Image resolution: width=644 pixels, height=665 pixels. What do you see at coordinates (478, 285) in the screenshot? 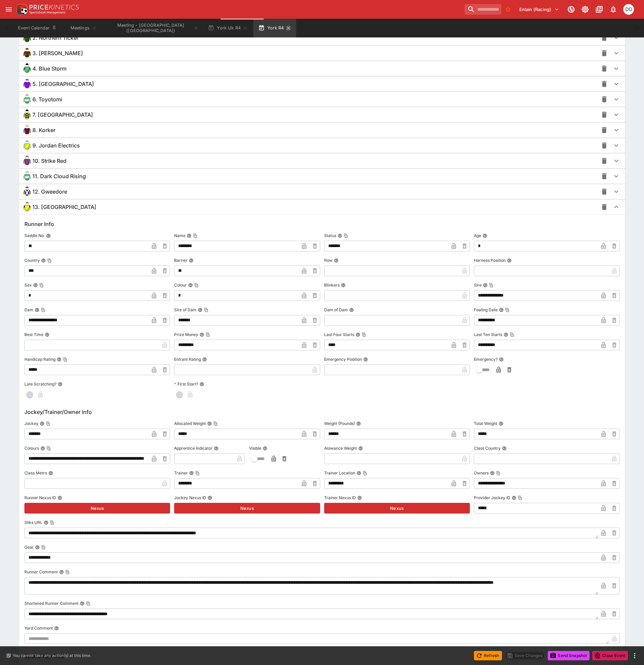
I see `p: Sire` at bounding box center [478, 285].